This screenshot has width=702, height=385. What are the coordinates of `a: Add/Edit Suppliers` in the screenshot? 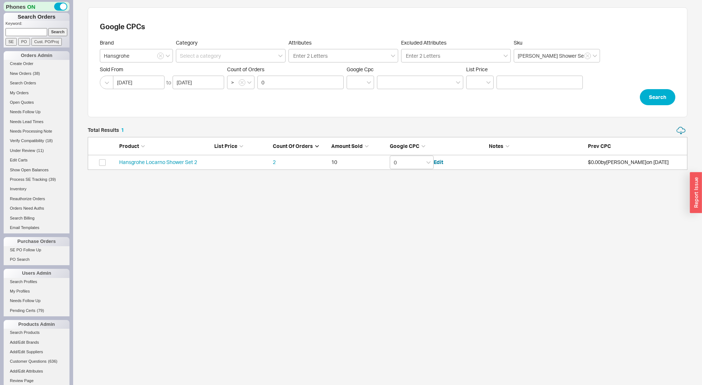 It's located at (37, 352).